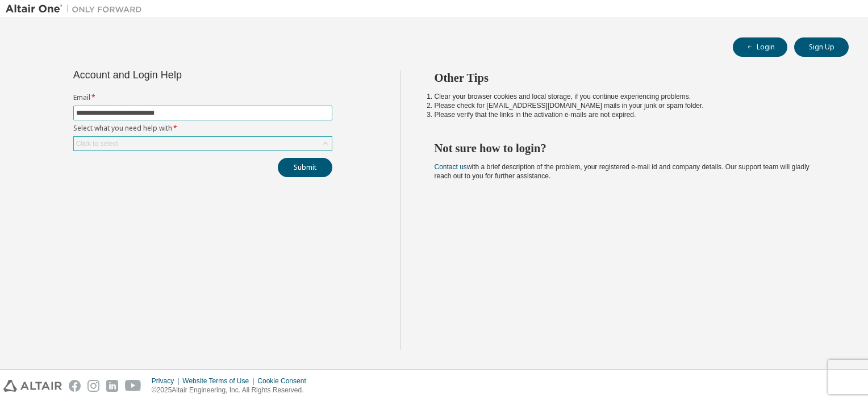  What do you see at coordinates (632, 96) in the screenshot?
I see `li: Clear your browser cookies and local storage, if you continue experiencing problems.` at bounding box center [632, 96].